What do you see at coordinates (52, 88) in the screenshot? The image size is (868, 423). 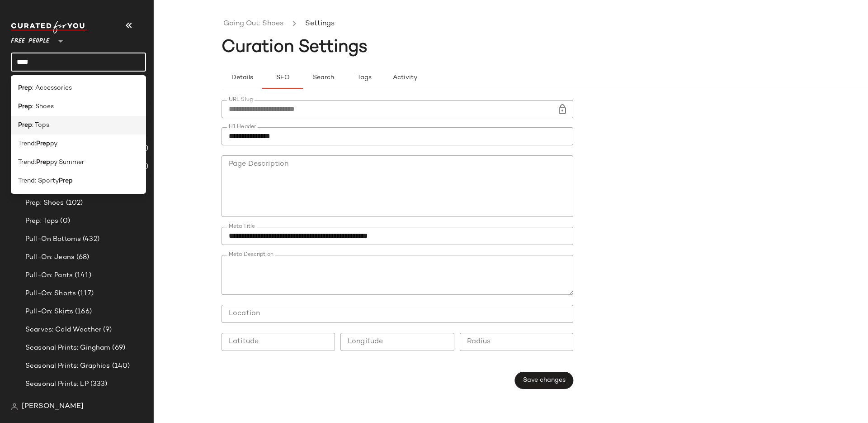 I see `span: : Accessories` at bounding box center [52, 88].